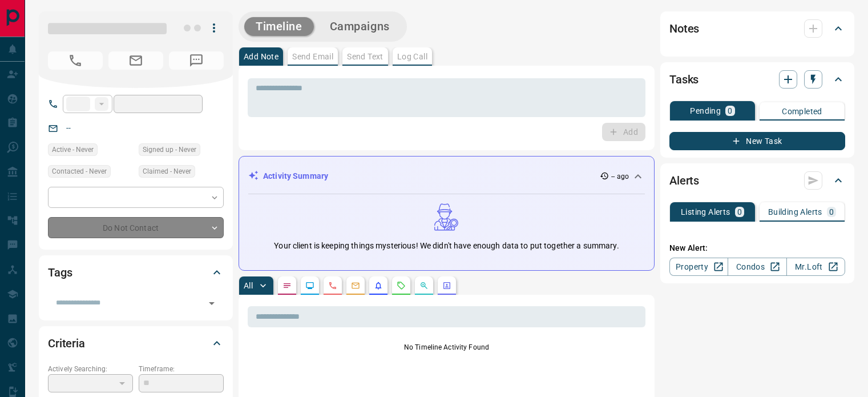 The width and height of the screenshot is (868, 397). What do you see at coordinates (447, 285) in the screenshot?
I see `svg: Agent Actions` at bounding box center [447, 285].